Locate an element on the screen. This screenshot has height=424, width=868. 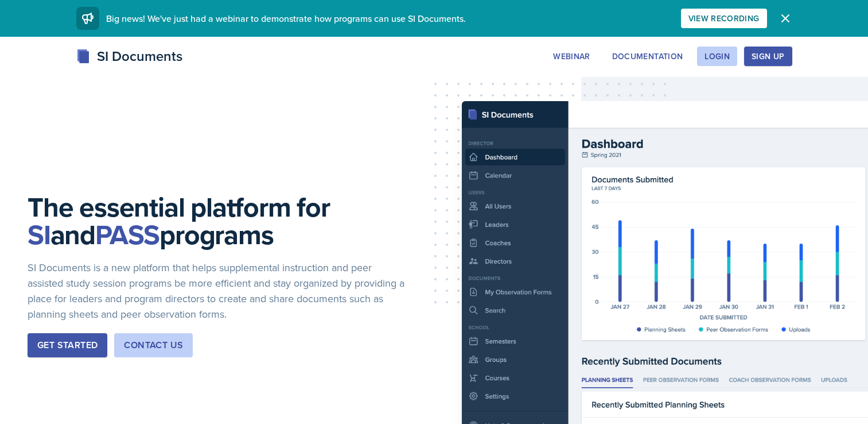
div: View Recording is located at coordinates (724, 18).